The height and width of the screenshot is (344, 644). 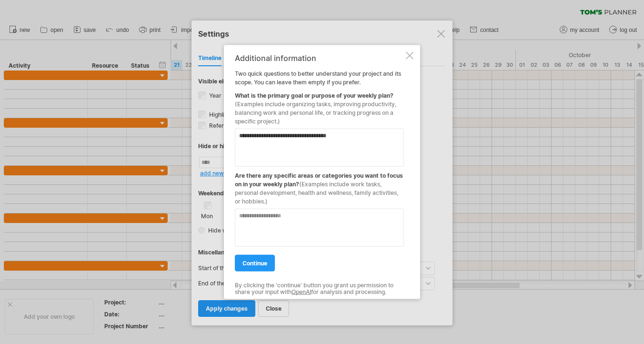 I want to click on a: OpenAI, so click(x=301, y=292).